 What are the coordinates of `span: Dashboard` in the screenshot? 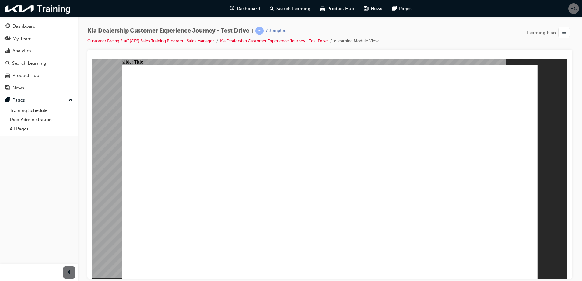 It's located at (249, 9).